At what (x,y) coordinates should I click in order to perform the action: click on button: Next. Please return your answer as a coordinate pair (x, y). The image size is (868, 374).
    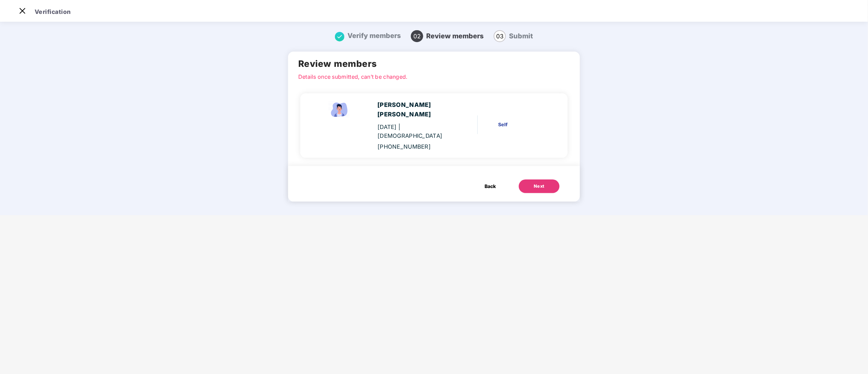
    Looking at the image, I should click on (539, 187).